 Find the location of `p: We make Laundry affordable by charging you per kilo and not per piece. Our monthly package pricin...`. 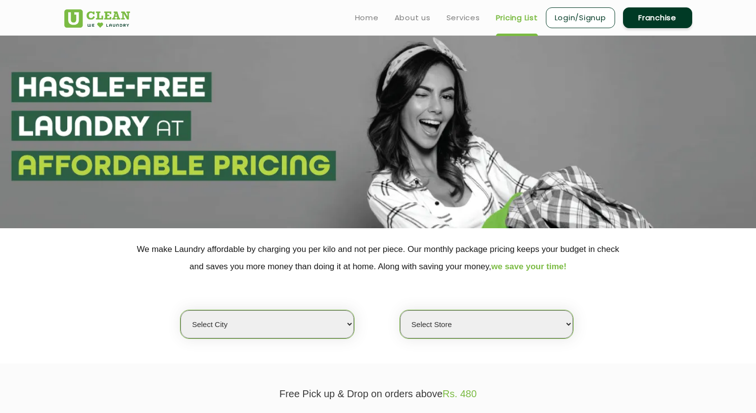

p: We make Laundry affordable by charging you per kilo and not per piece. Our monthly package pricin... is located at coordinates (378, 258).